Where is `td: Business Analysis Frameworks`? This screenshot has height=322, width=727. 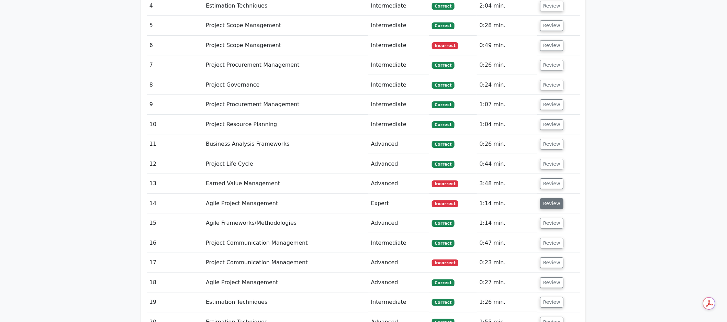
td: Business Analysis Frameworks is located at coordinates (286, 144).